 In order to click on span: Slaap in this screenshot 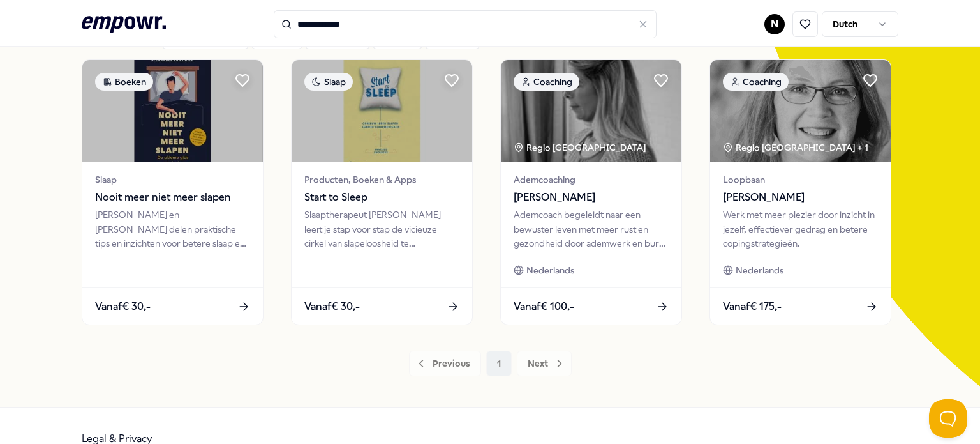, I will do `click(172, 180)`.